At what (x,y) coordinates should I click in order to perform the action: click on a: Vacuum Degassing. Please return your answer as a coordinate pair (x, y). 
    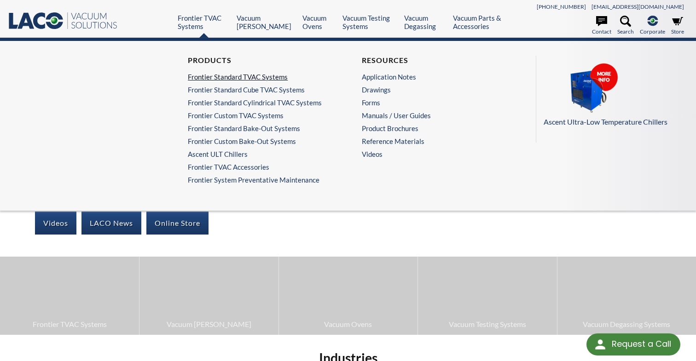
    Looking at the image, I should click on (425, 22).